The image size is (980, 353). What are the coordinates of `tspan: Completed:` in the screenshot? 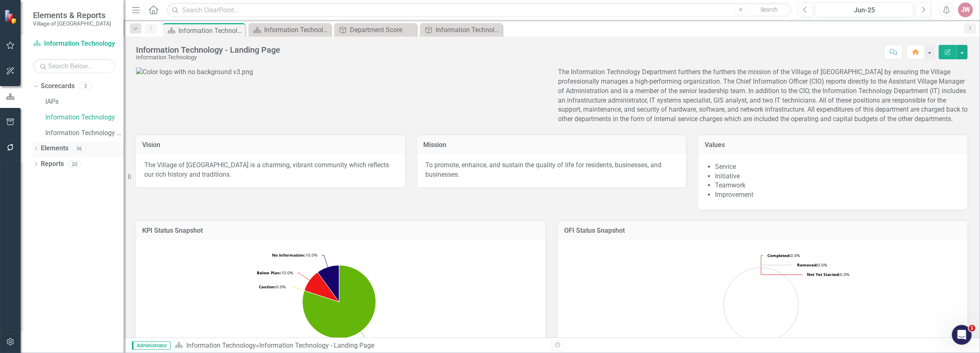 It's located at (779, 256).